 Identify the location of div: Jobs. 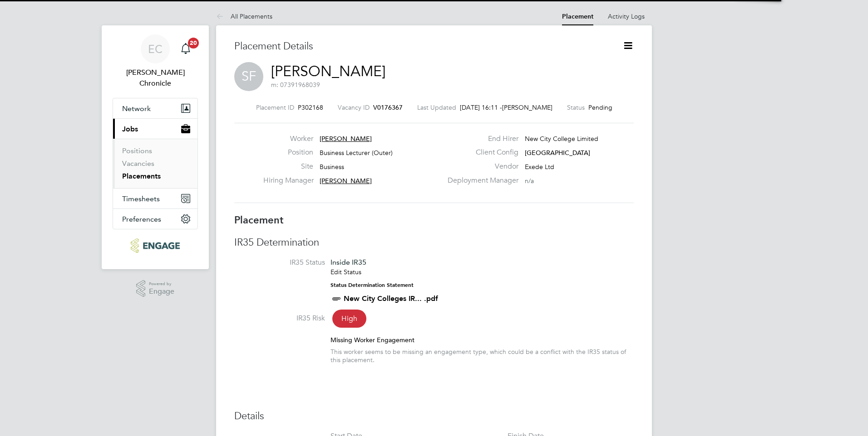
(155, 163).